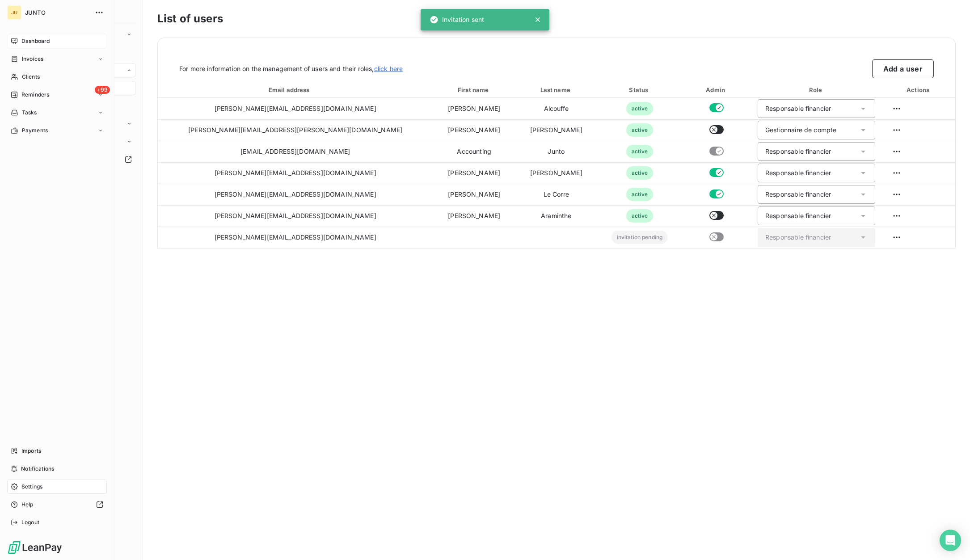 The image size is (970, 560). I want to click on div: Role, so click(816, 90).